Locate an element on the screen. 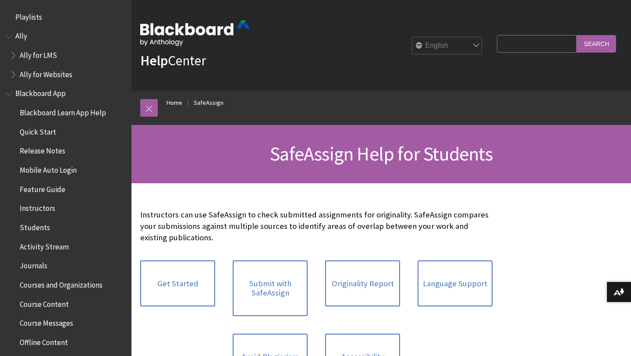 Image resolution: width=631 pixels, height=356 pixels. strong: Help is located at coordinates (154, 60).